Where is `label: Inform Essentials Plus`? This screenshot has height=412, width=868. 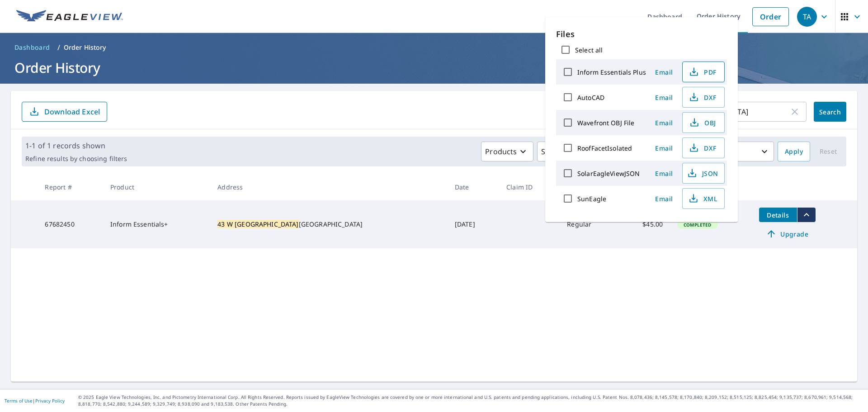 label: Inform Essentials Plus is located at coordinates (612, 72).